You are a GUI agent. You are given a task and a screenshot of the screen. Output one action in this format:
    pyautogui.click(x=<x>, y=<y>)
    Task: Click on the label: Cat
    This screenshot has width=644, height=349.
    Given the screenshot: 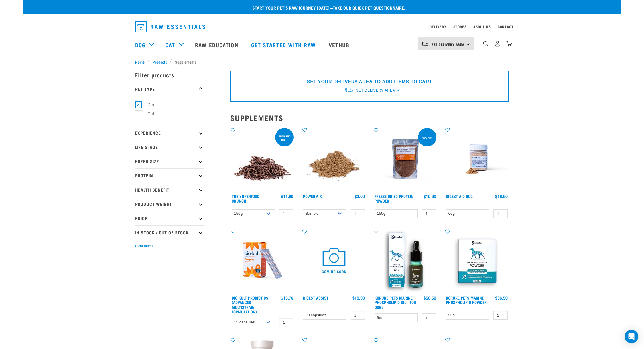 What is the action you would take?
    pyautogui.click(x=147, y=114)
    